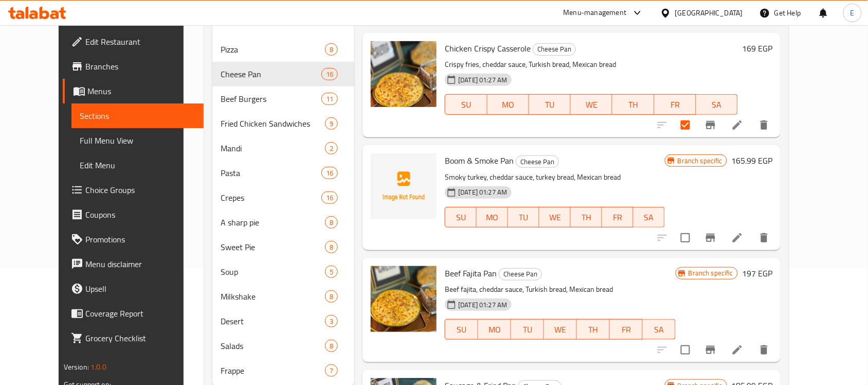  Describe the element at coordinates (403, 299) in the screenshot. I see `img: Beef Fajita Pan` at that location.